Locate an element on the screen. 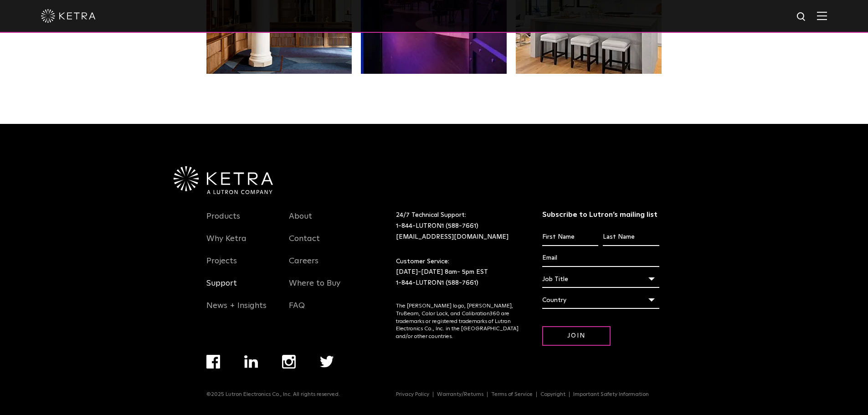  a: About is located at coordinates (300, 222).